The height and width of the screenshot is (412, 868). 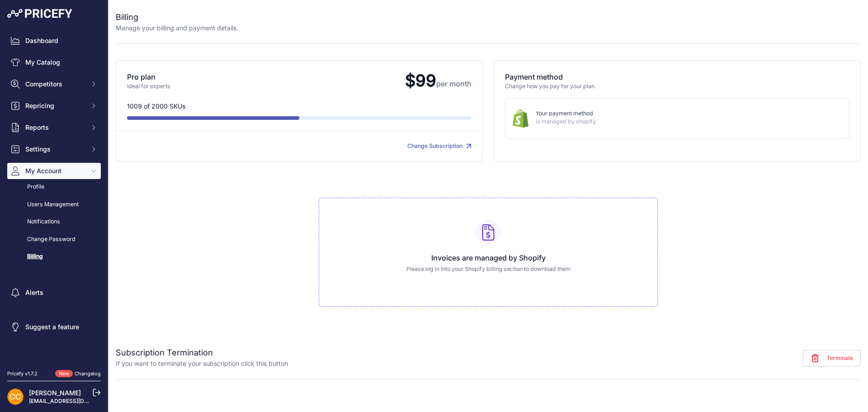 I want to click on a: Billing, so click(x=54, y=256).